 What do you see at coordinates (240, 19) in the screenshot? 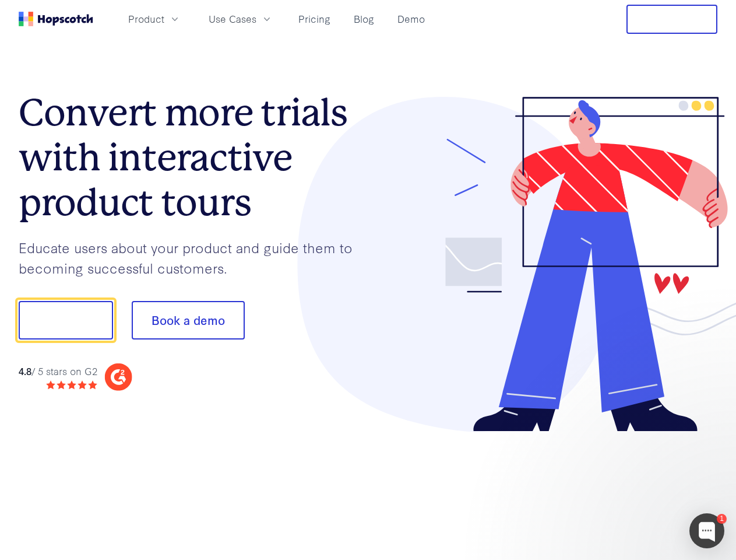
I see `button: Use Cases` at bounding box center [240, 19].